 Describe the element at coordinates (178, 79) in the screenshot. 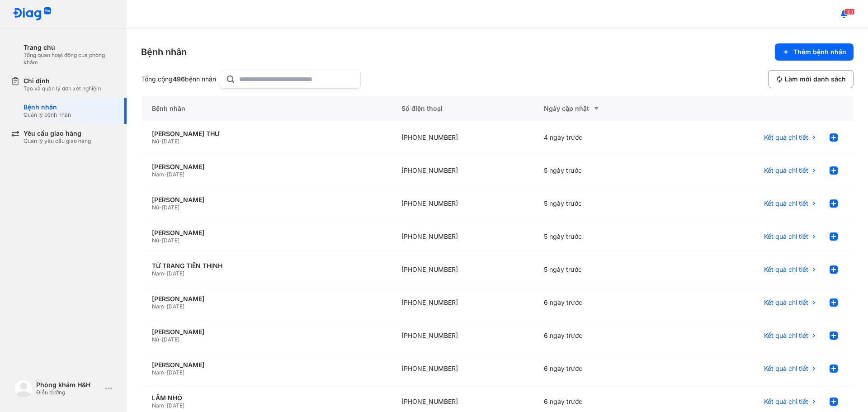

I see `div: Tổng cộng bệnh nhân` at that location.